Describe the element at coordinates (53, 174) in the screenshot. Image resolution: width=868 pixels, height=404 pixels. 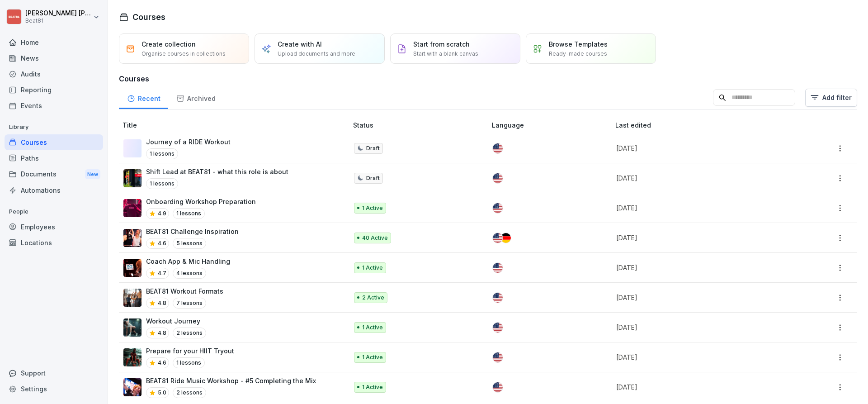
I see `a: DocumentsNew` at that location.